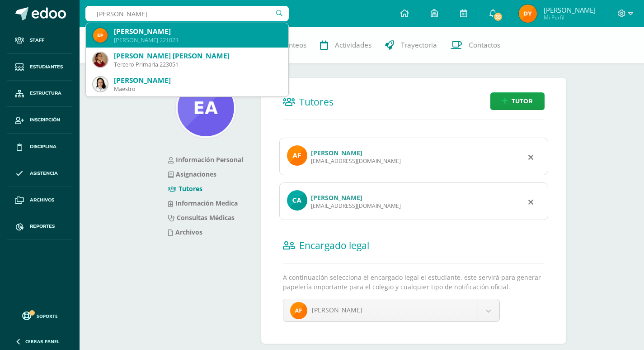 This screenshot has width=644, height=350. What do you see at coordinates (205, 108) in the screenshot?
I see `img: 752ef3f4a0143623fe637caa12e65c84.png` at bounding box center [205, 108].